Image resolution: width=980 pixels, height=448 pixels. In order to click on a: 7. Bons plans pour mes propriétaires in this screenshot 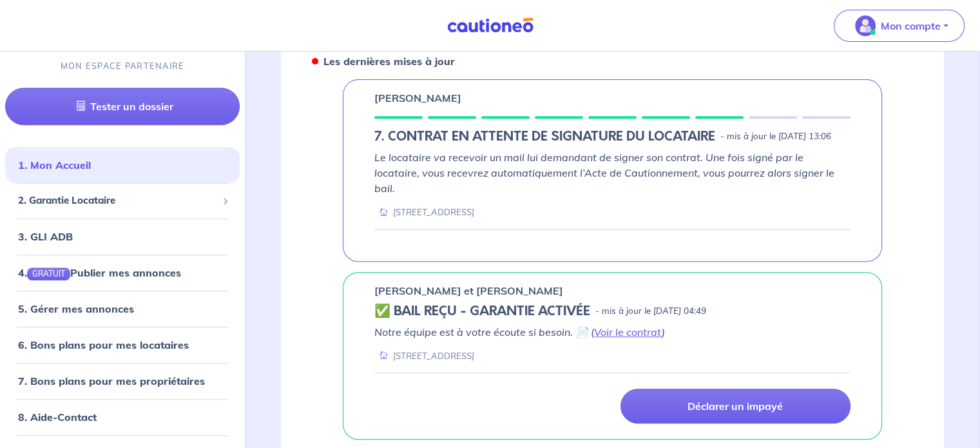, I will do `click(111, 381)`.